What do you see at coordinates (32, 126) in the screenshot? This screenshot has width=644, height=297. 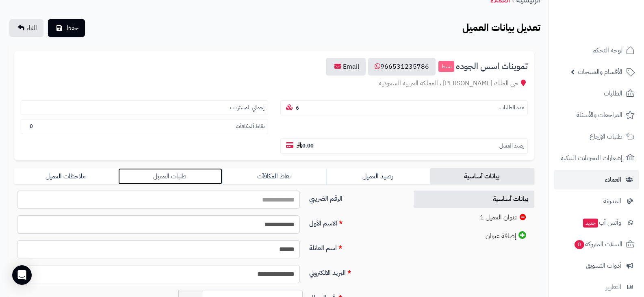 I see `b: 0` at bounding box center [32, 126].